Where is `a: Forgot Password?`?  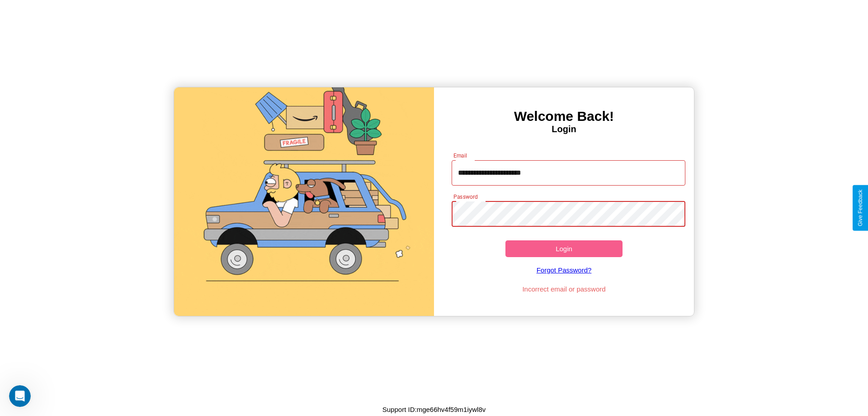
a: Forgot Password? is located at coordinates (564, 270).